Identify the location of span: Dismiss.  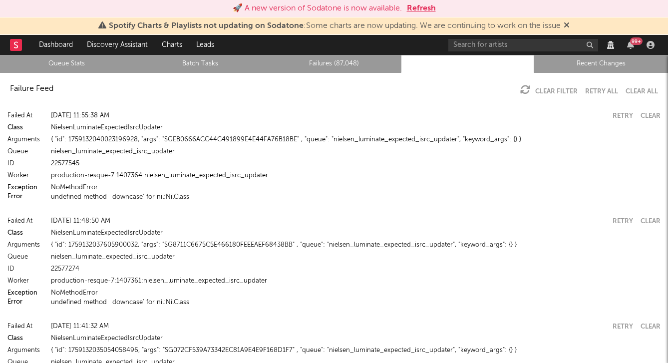
(566, 26).